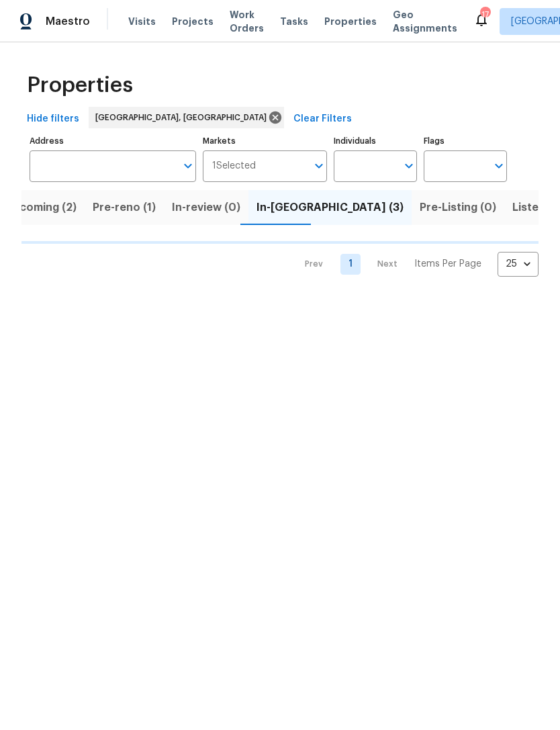  What do you see at coordinates (322, 119) in the screenshot?
I see `button: Clear Filters` at bounding box center [322, 119].